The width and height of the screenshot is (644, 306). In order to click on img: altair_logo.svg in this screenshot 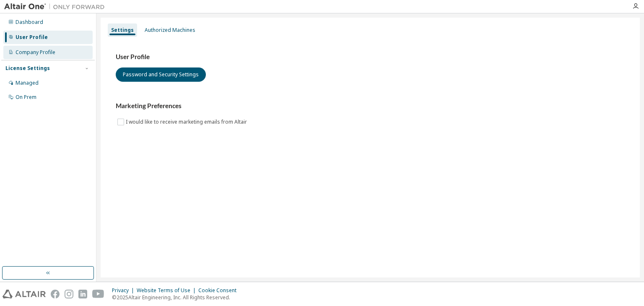, I will do `click(24, 293)`.